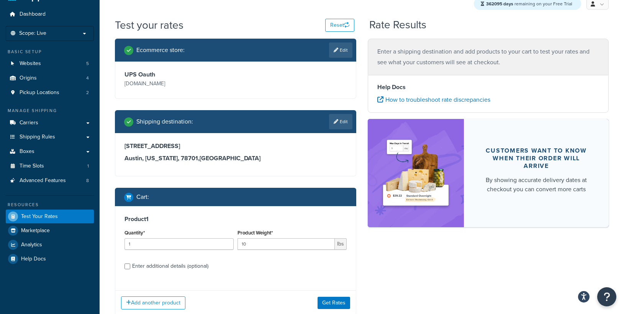 This screenshot has height=314, width=624. Describe the element at coordinates (50, 111) in the screenshot. I see `div: Manage Shipping` at that location.